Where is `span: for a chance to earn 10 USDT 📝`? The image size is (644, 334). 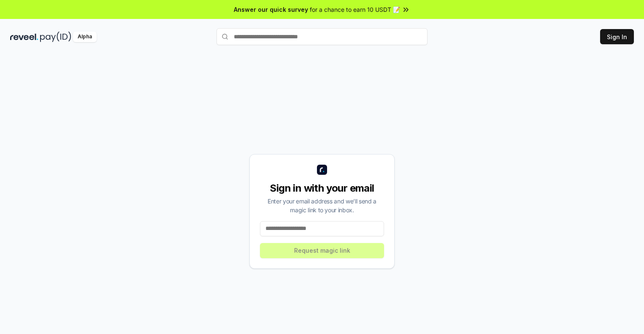
span: for a chance to earn 10 USDT 📝 is located at coordinates (354, 10).